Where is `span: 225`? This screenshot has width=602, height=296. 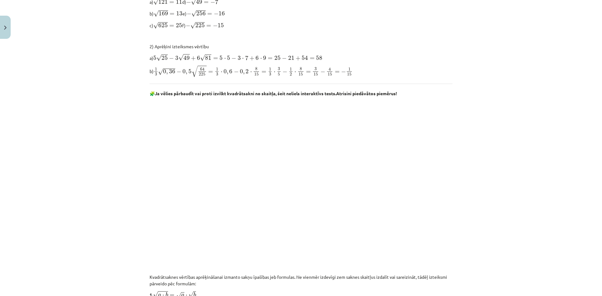
span: 225 is located at coordinates (202, 74).